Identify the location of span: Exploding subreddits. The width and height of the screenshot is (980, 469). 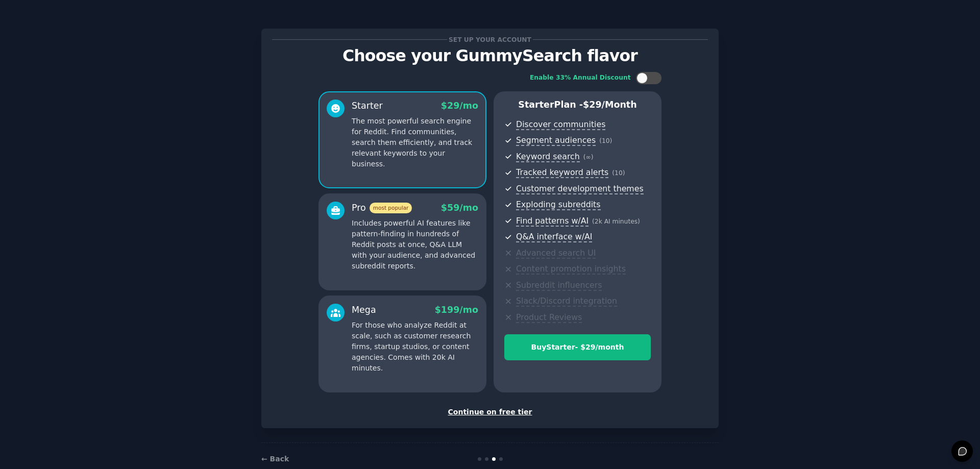
(557, 204).